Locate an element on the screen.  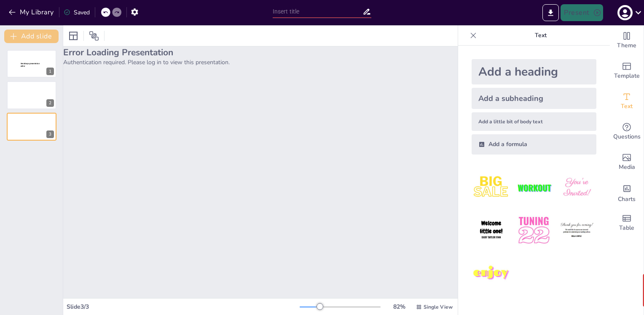
div: Get real-time input from your audience is located at coordinates (627, 132).